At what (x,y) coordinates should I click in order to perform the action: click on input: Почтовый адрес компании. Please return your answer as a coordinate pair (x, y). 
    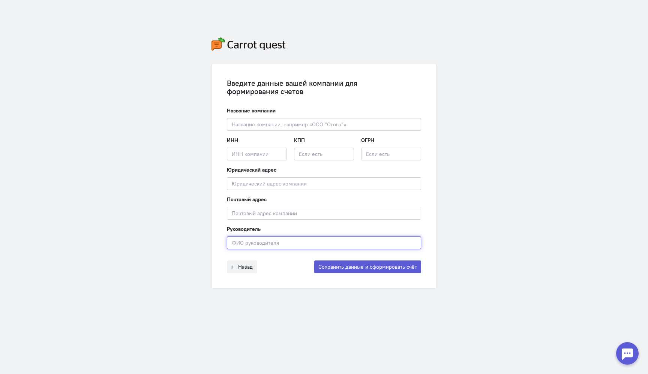
    Looking at the image, I should click on (324, 213).